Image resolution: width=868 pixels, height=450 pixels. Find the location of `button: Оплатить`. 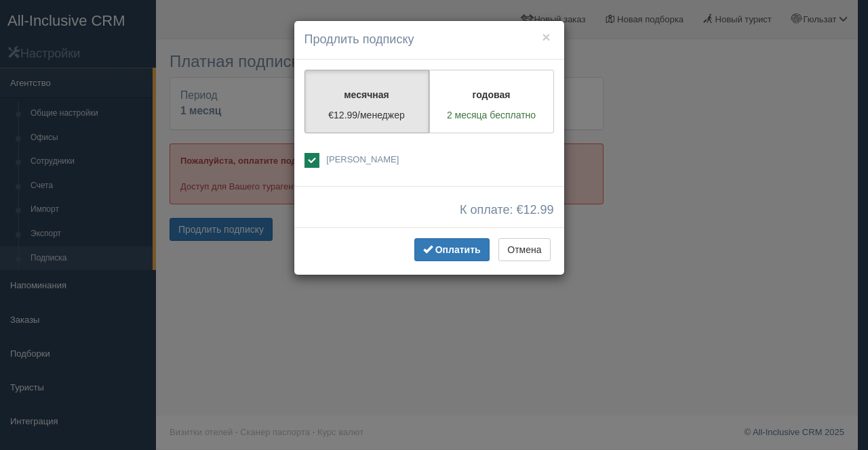

button: Оплатить is located at coordinates (451, 250).